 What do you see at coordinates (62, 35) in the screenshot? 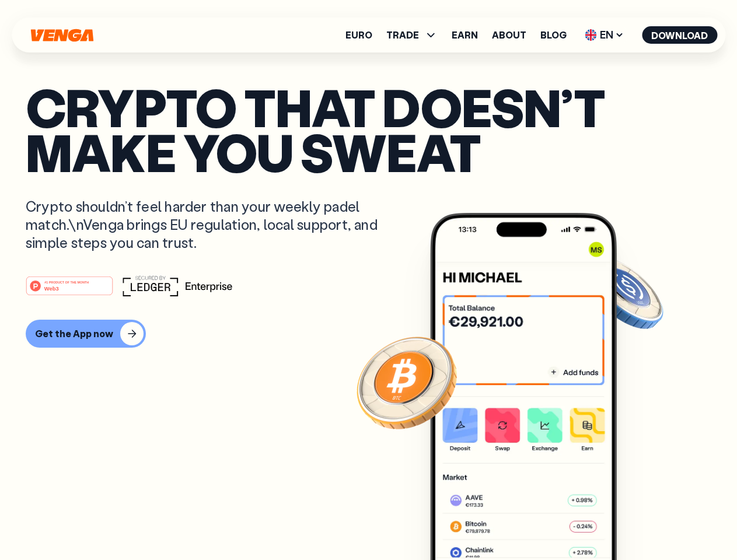
I see `a: Home` at bounding box center [62, 35].